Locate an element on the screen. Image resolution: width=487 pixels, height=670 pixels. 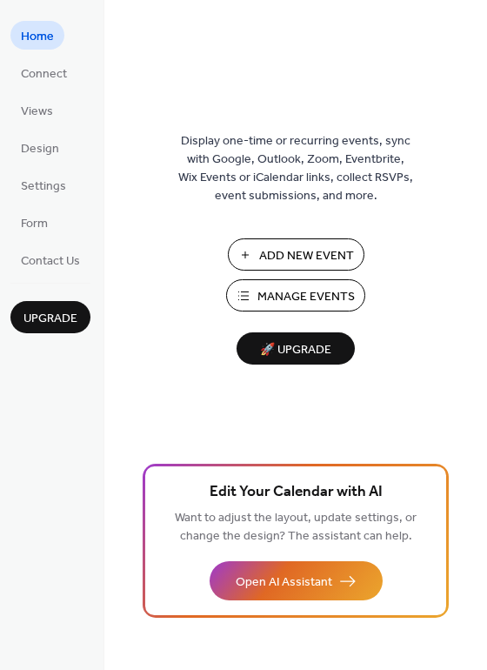
a: Home is located at coordinates (37, 35).